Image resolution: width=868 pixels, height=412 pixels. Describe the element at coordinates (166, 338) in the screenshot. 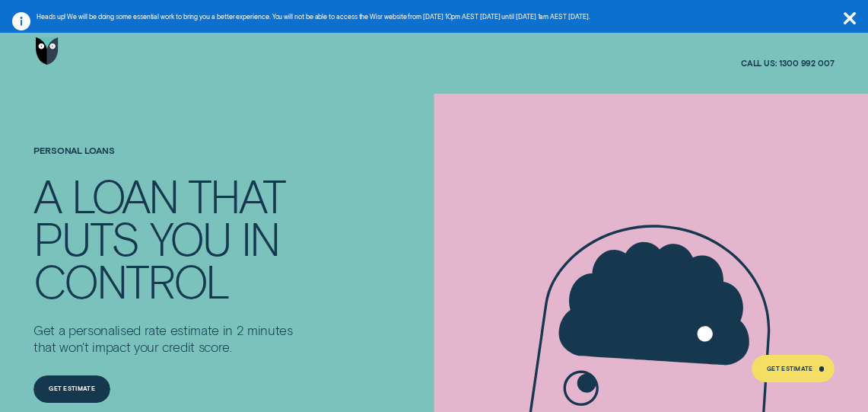

I see `p: Get a personalised rate estimate in 2 minutes that won't impact your credit score.` at that location.